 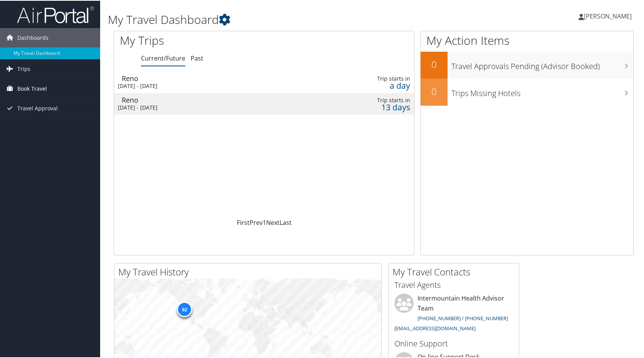 What do you see at coordinates (454, 343) in the screenshot?
I see `h3: Online Support` at bounding box center [454, 343].